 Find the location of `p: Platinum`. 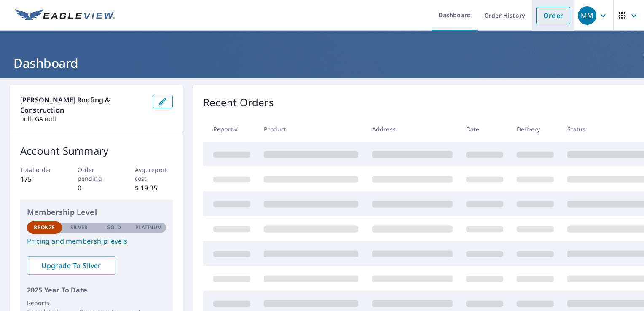

p: Platinum is located at coordinates (148, 227).